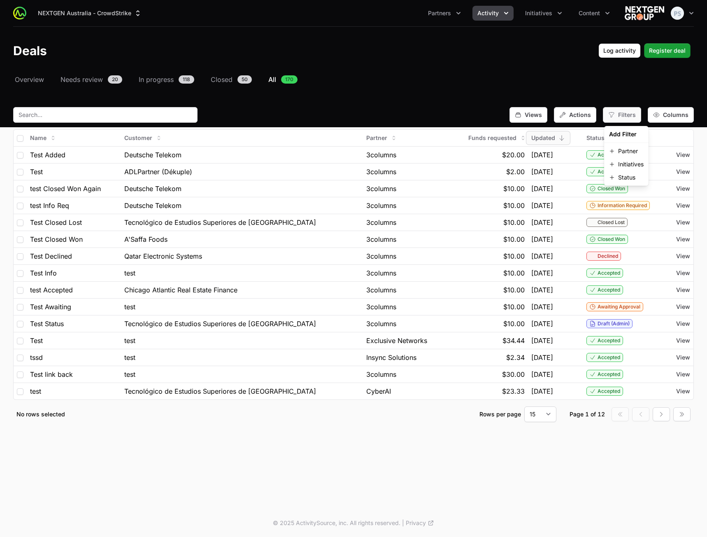 The width and height of the screenshot is (707, 537). What do you see at coordinates (153, 155) in the screenshot?
I see `span: Deutsche Telekom` at bounding box center [153, 155].